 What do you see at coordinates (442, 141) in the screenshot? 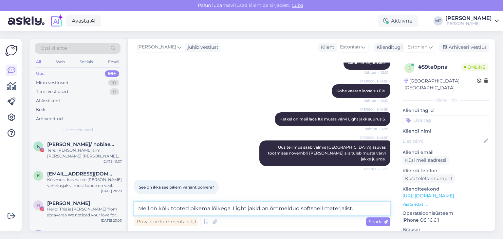
I see `input: Lisa nimi` at bounding box center [442, 141].